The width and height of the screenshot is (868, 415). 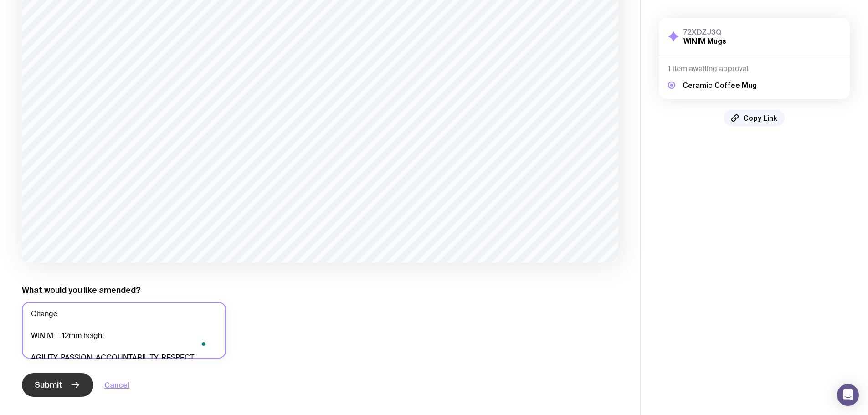 What do you see at coordinates (848, 395) in the screenshot?
I see `div: Open Intercom Messenger` at bounding box center [848, 395].